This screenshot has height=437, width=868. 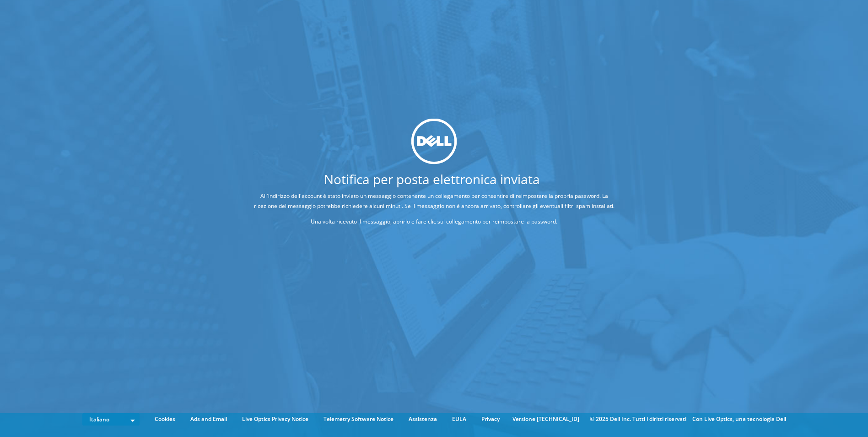 What do you see at coordinates (209, 419) in the screenshot?
I see `a: Ads and Email` at bounding box center [209, 419].